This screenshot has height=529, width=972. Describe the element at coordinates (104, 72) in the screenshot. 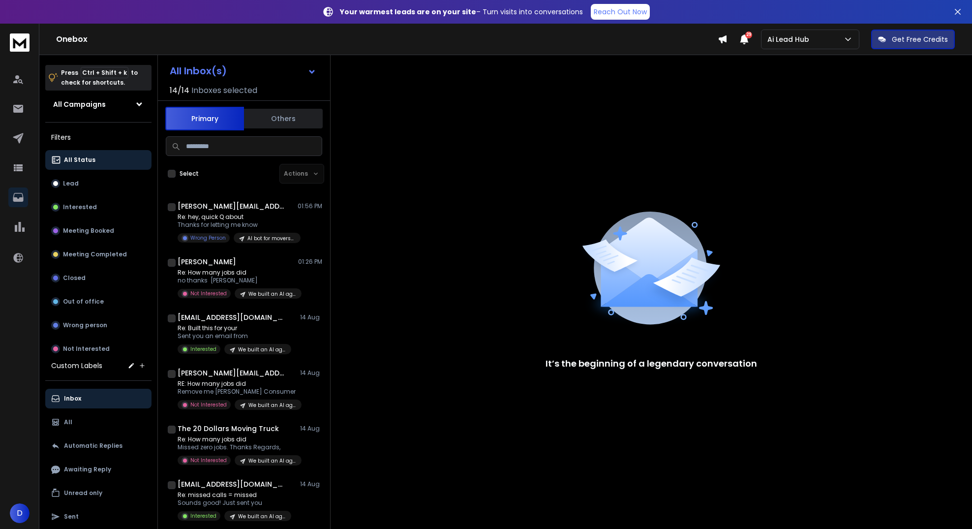

I see `span: Ctrl + Shift + k` at that location.